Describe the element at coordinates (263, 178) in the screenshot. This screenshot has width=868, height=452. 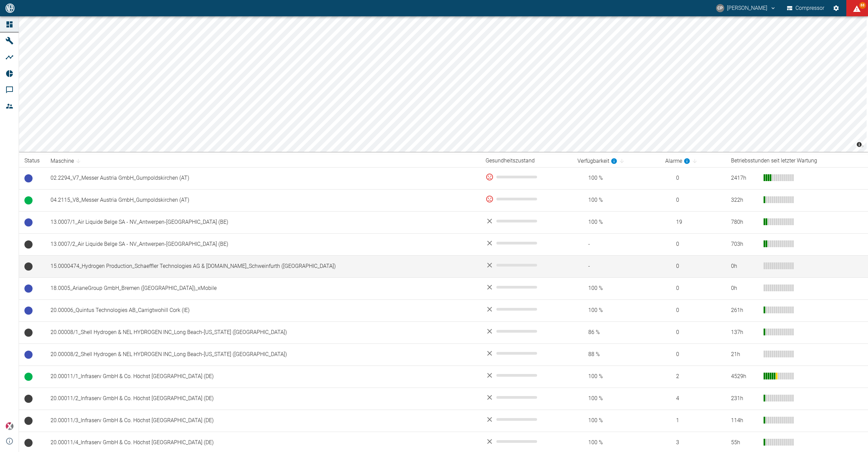
I see `td: 02.2294_V7_Messer Austria GmbH_Gumpoldskirchen (AT)` at that location.